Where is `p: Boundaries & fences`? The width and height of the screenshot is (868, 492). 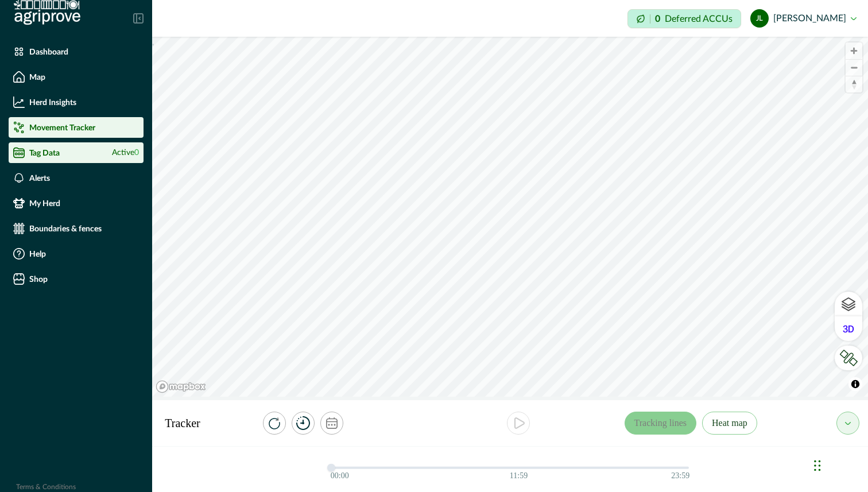 p: Boundaries & fences is located at coordinates (66, 229).